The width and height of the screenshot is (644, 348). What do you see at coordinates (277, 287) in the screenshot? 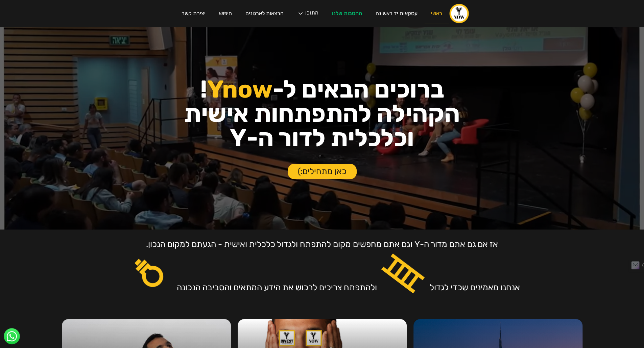
I see `div: ולהתפתח צריכים לרכוש את הידע המתאים והסביבה הנכונה` at bounding box center [277, 287].